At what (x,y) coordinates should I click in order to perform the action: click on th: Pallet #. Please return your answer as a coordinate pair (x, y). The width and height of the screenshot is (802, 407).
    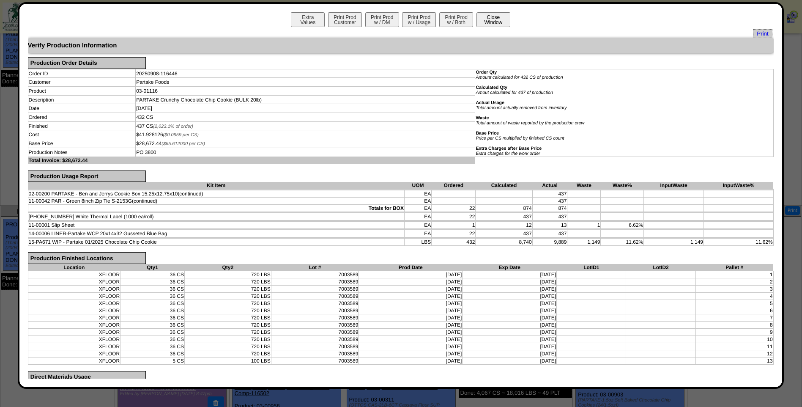
    Looking at the image, I should click on (734, 267).